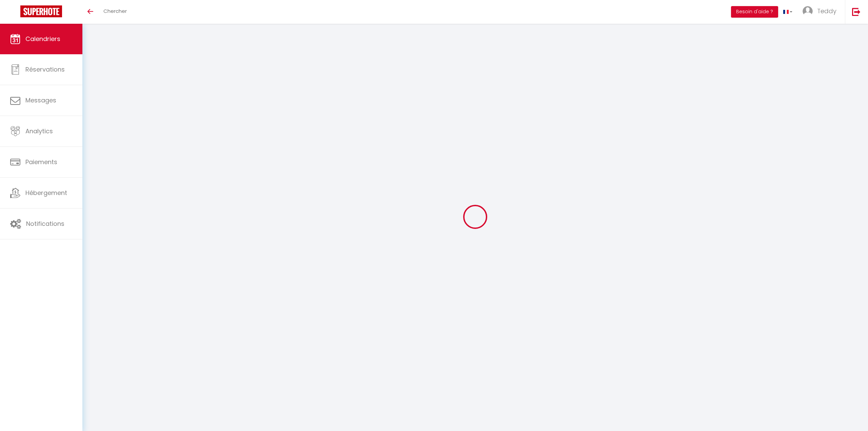 The width and height of the screenshot is (868, 431). I want to click on span: Réservations, so click(45, 69).